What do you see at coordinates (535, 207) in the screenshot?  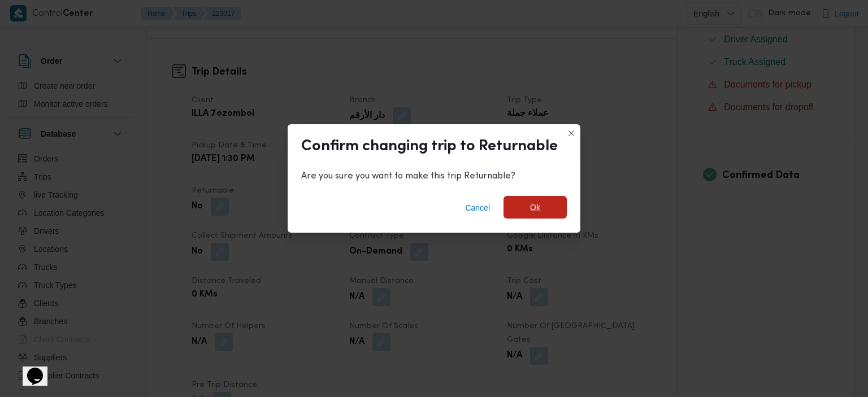 I see `span: Ok` at bounding box center [535, 207].